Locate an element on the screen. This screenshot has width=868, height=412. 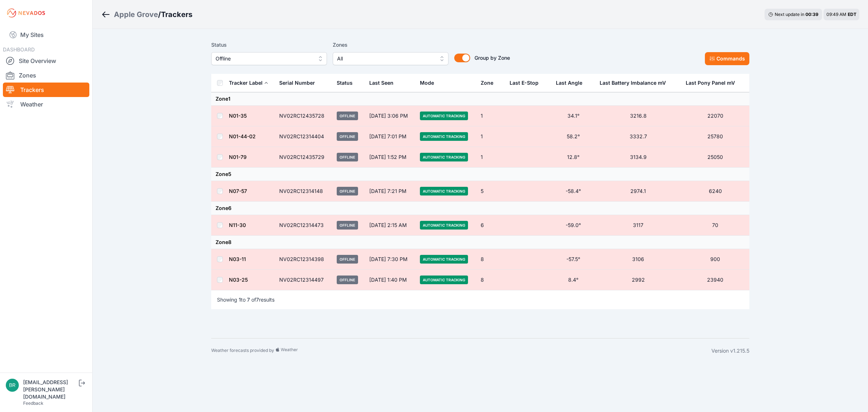
a: N07-57 is located at coordinates (238, 190).